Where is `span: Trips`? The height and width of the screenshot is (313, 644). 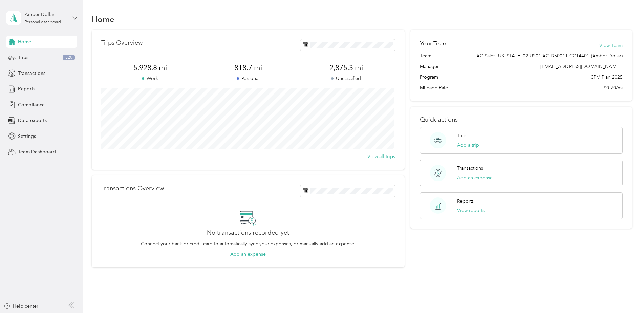
span: Trips is located at coordinates (23, 57).